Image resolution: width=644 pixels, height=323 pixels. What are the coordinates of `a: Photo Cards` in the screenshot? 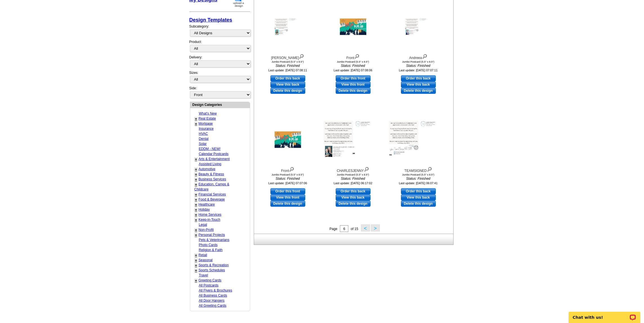 It's located at (208, 245).